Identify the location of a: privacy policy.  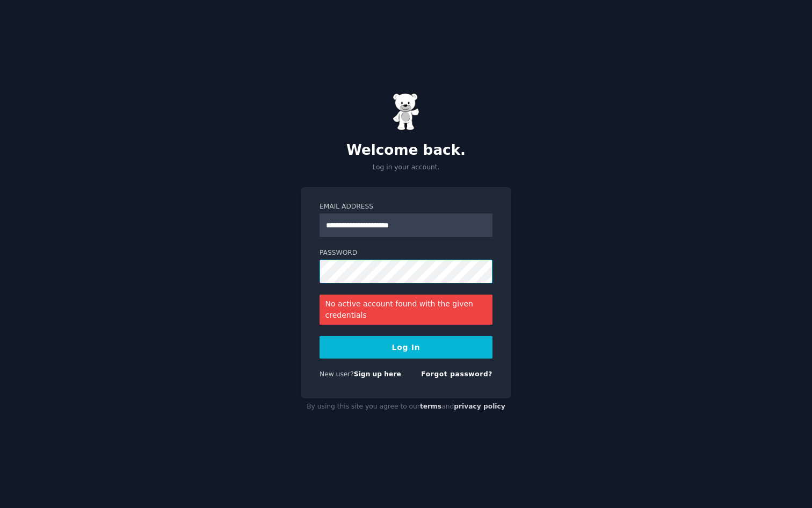
(480, 407).